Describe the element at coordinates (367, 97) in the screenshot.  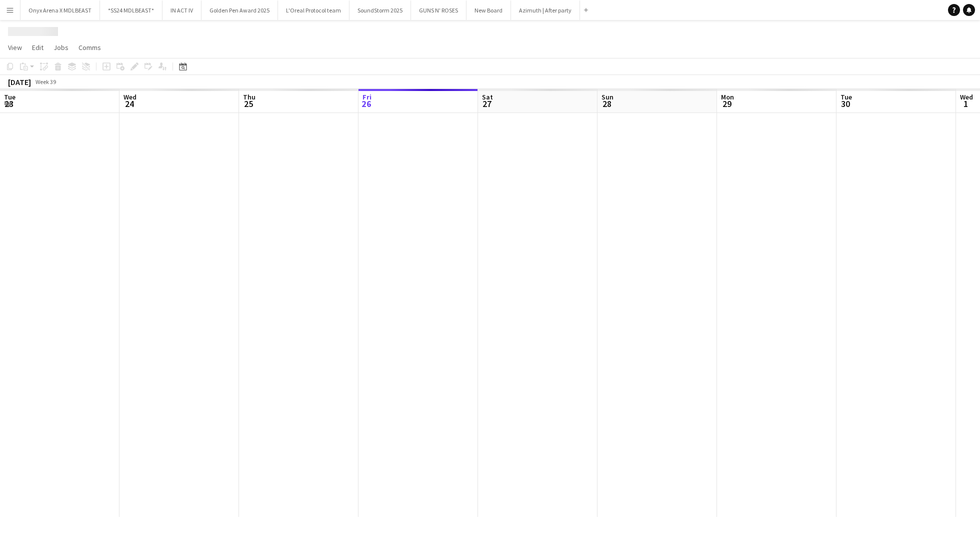
I see `span: Fri` at that location.